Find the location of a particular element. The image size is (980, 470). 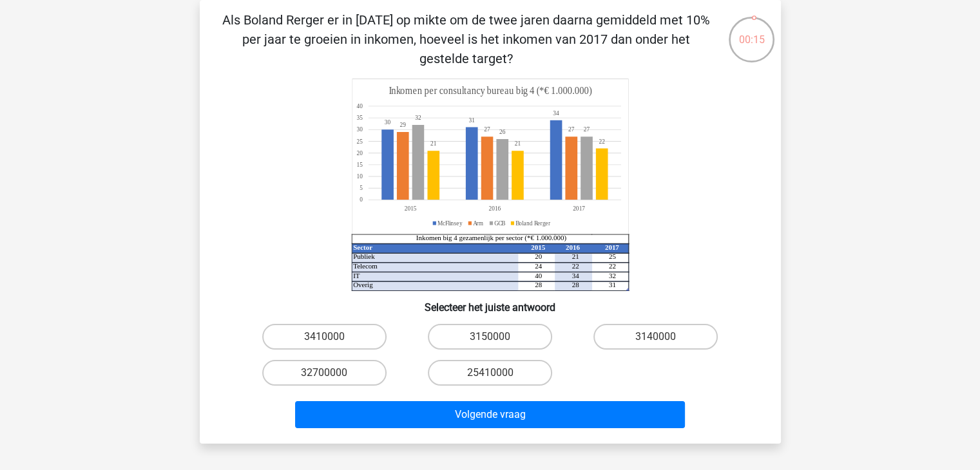

tspan: 5 is located at coordinates (360, 188).